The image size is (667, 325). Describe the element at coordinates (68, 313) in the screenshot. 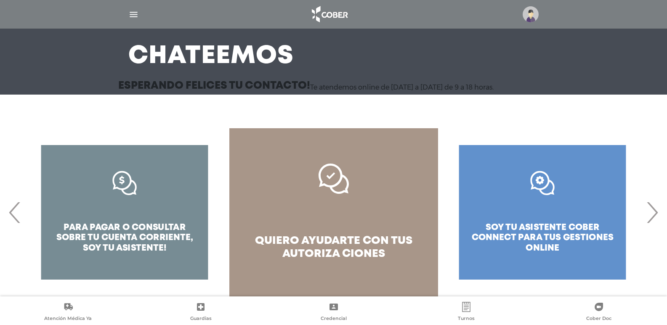

I see `a: Atención Médica Ya` at that location.